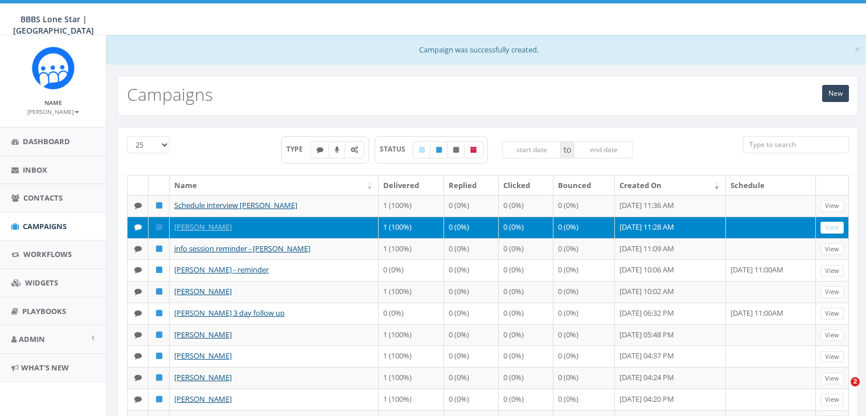 Image resolution: width=866 pixels, height=416 pixels. What do you see at coordinates (298, 149) in the screenshot?
I see `span: TYPE` at bounding box center [298, 149].